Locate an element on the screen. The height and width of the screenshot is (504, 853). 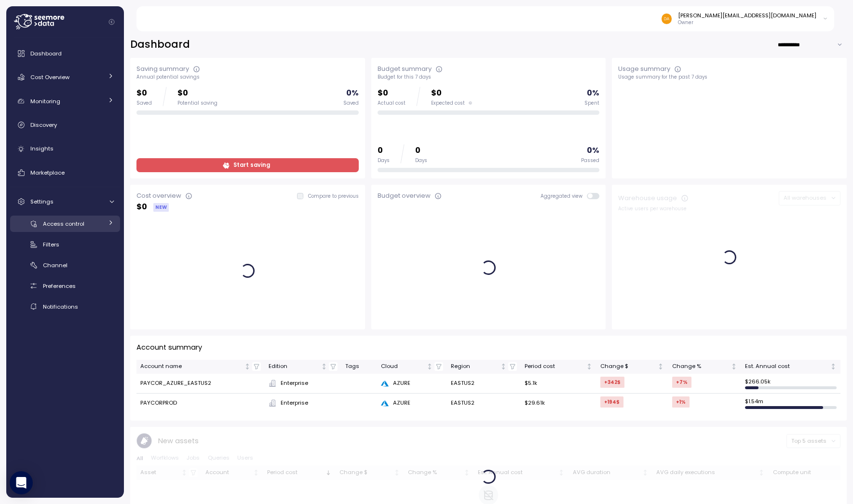
div: Budget overview is located at coordinates (404, 196).